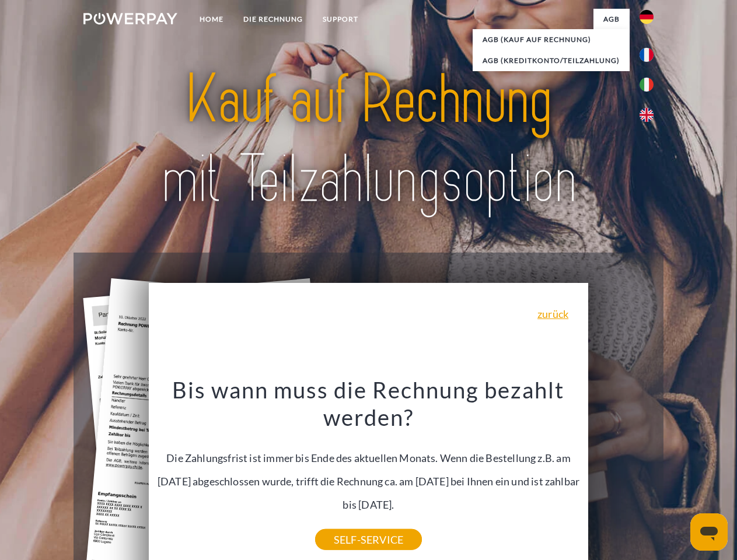 The height and width of the screenshot is (560, 737). What do you see at coordinates (273, 19) in the screenshot?
I see `a: DIE RECHNUNG` at bounding box center [273, 19].